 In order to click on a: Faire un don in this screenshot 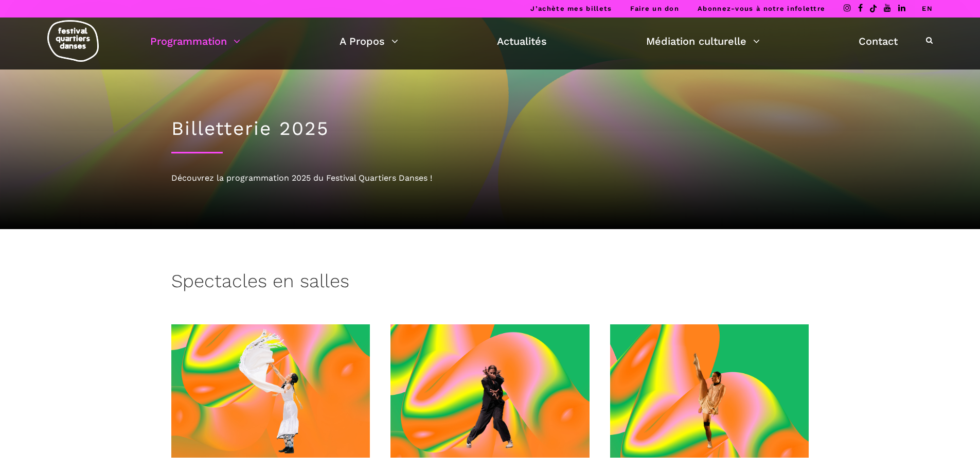, I will do `click(654, 8)`.